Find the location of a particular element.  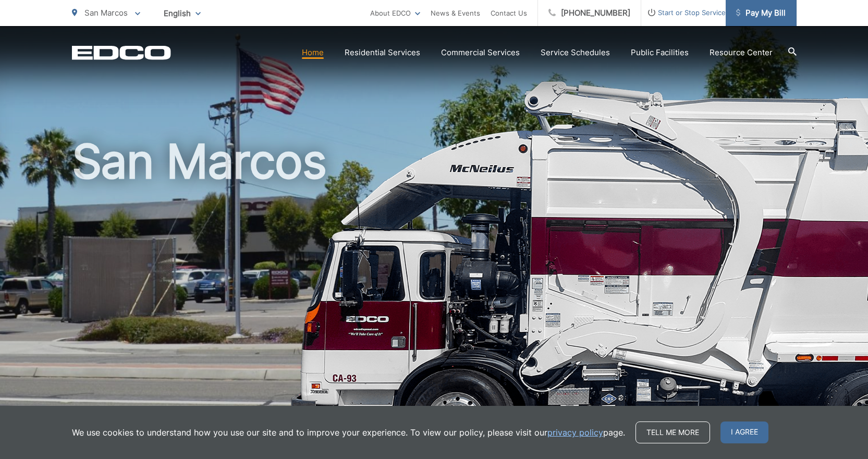

a: EDCD logo. Return to the homepage. is located at coordinates (122, 53).